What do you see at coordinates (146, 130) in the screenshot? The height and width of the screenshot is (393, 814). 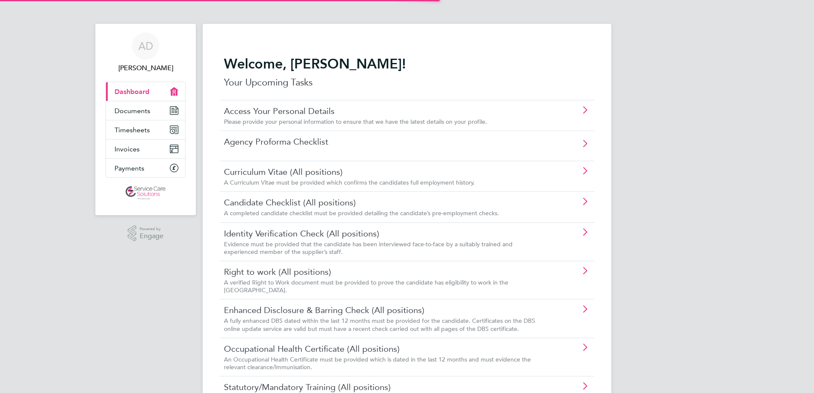 I see `a: Timesheets` at bounding box center [146, 130].